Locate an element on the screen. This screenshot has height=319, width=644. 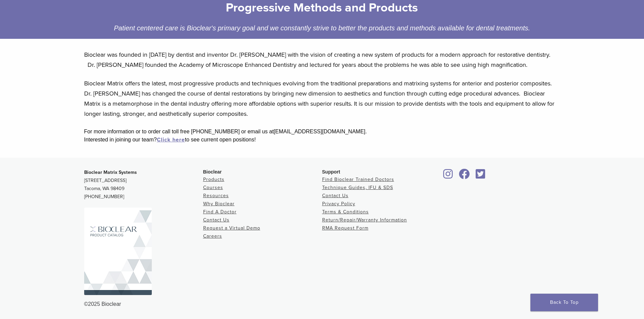
a: Terms & Conditions is located at coordinates (346, 212).